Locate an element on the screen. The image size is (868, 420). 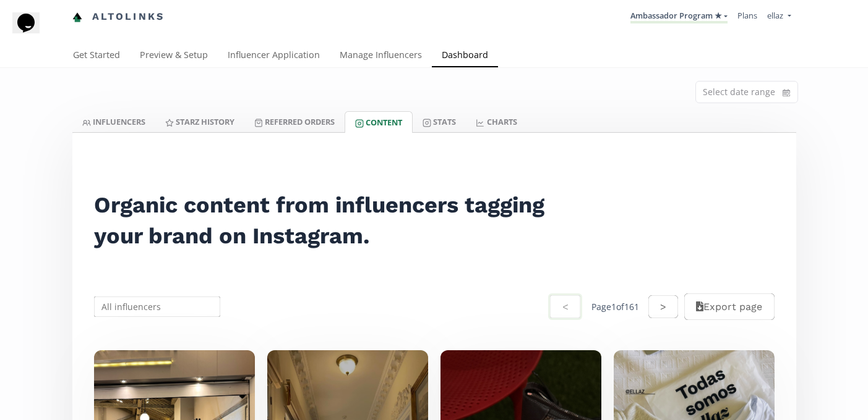
span: ellaz is located at coordinates (775, 16).